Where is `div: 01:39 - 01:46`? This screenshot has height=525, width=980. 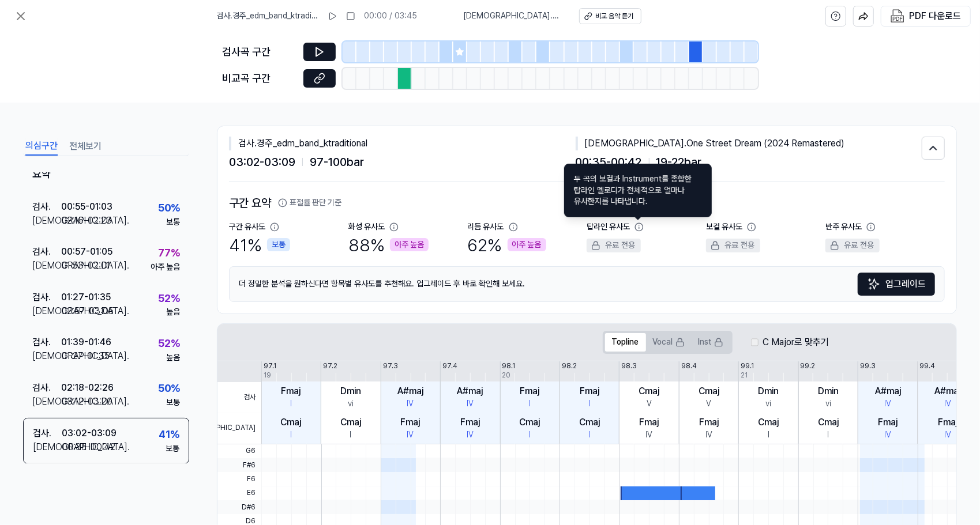 div: 01:39 - 01:46 is located at coordinates (86, 342).